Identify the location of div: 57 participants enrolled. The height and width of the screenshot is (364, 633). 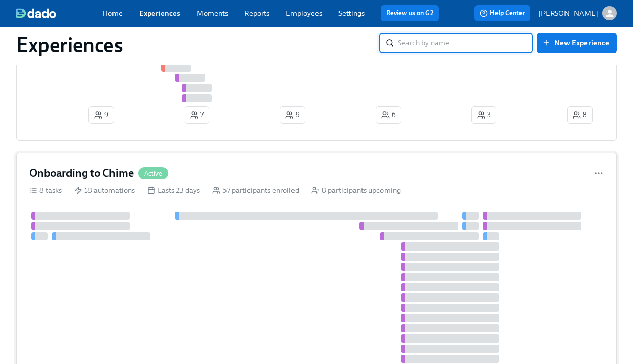
(256, 190).